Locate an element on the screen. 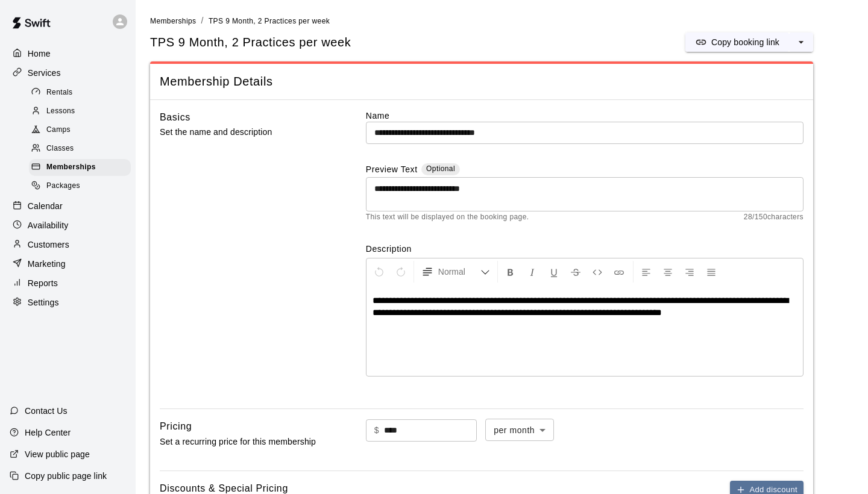 The image size is (868, 494). p: Copy public page link is located at coordinates (66, 476).